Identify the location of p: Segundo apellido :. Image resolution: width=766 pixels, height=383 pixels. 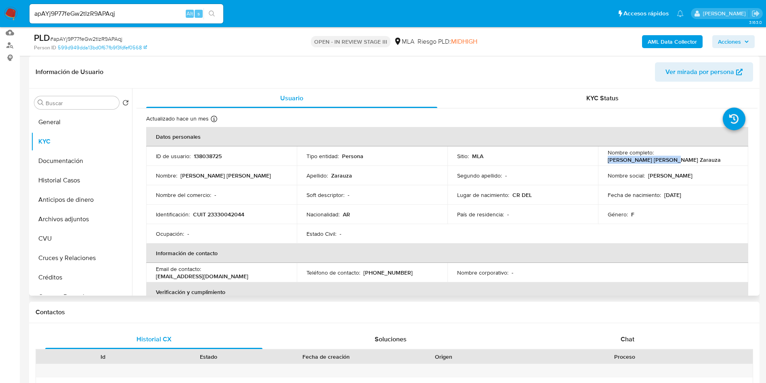
(480, 175).